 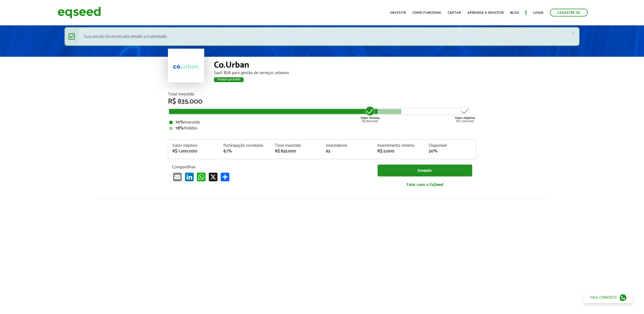 What do you see at coordinates (370, 118) in the screenshot?
I see `strong: Valor mínimo` at bounding box center [370, 118].